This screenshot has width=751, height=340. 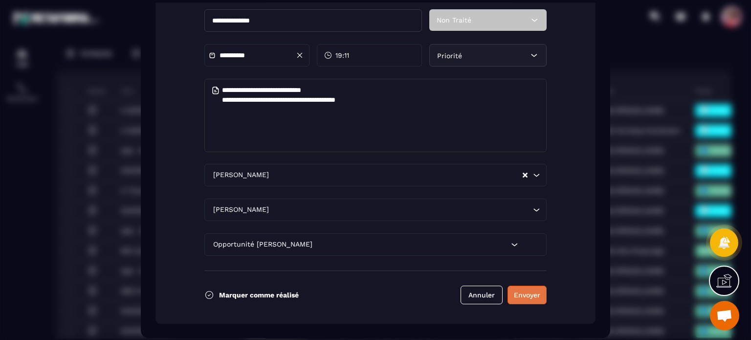 I want to click on span: Non Traité, so click(x=454, y=20).